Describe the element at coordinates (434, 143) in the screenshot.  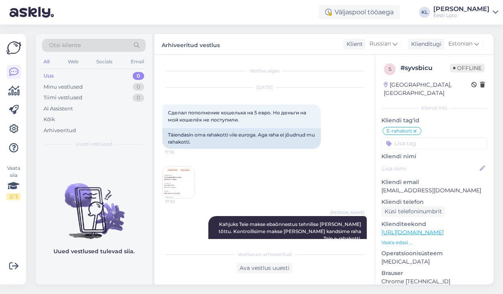
I see `input: Lisa tag` at that location.